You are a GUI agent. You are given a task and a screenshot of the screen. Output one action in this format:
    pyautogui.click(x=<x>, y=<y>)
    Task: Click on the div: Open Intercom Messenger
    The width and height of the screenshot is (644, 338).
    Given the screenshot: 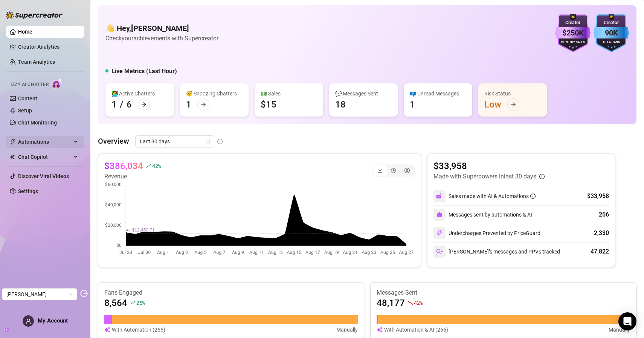 What is the action you would take?
    pyautogui.click(x=627, y=321)
    